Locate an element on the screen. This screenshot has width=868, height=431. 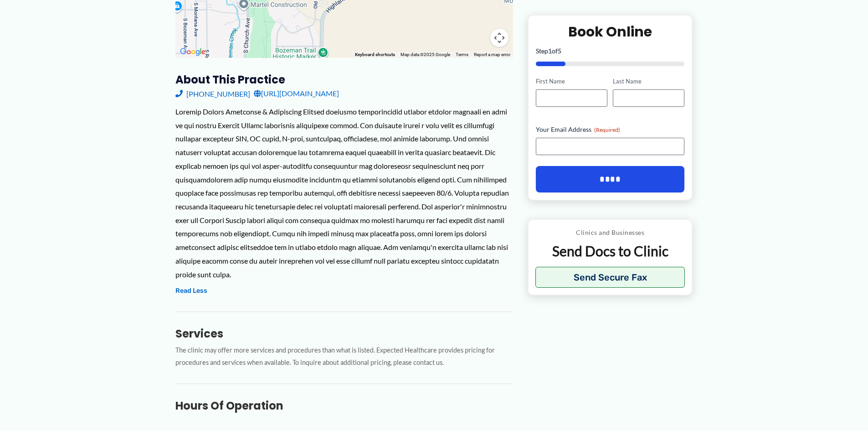
label: Your Email Address is located at coordinates (610, 130).